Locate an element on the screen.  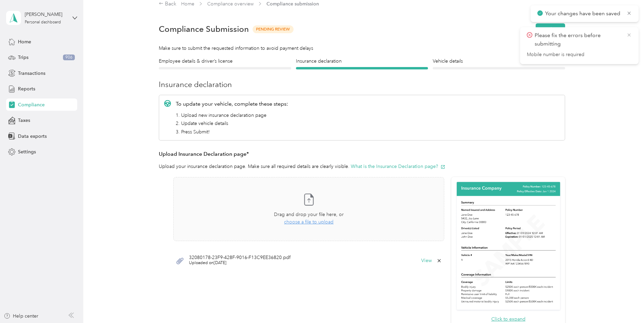
li: 2. Update vehicle details is located at coordinates (232, 123).